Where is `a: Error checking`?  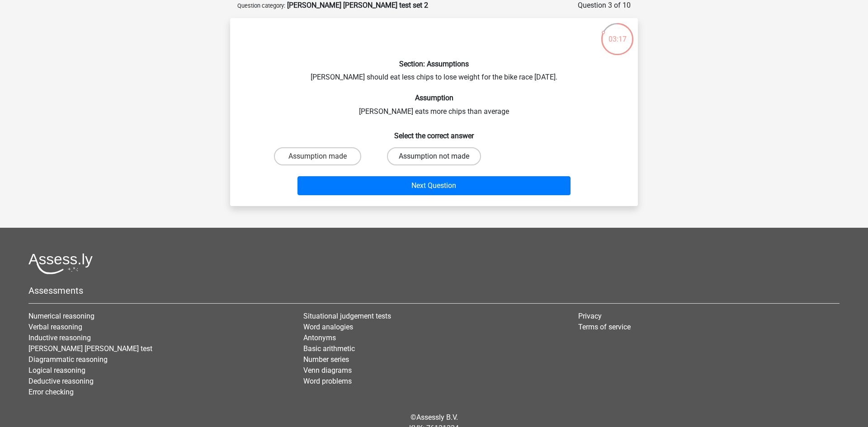 a: Error checking is located at coordinates (51, 392).